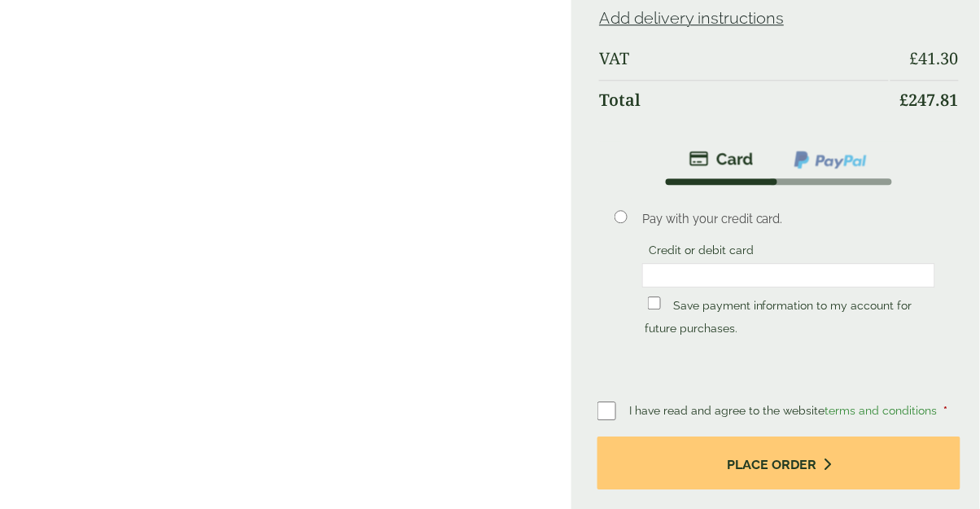 Image resolution: width=980 pixels, height=509 pixels. What do you see at coordinates (701, 252) in the screenshot?
I see `label: Credit or debit card` at bounding box center [701, 252].